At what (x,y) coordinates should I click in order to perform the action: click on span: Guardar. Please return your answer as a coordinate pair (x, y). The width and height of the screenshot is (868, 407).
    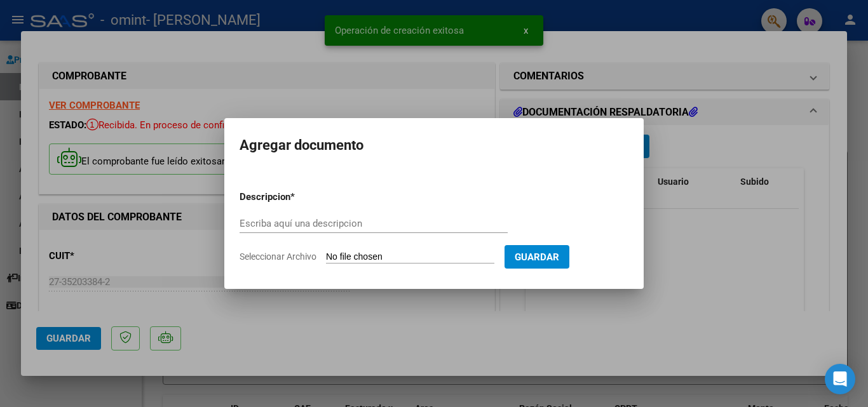
    Looking at the image, I should click on (536, 257).